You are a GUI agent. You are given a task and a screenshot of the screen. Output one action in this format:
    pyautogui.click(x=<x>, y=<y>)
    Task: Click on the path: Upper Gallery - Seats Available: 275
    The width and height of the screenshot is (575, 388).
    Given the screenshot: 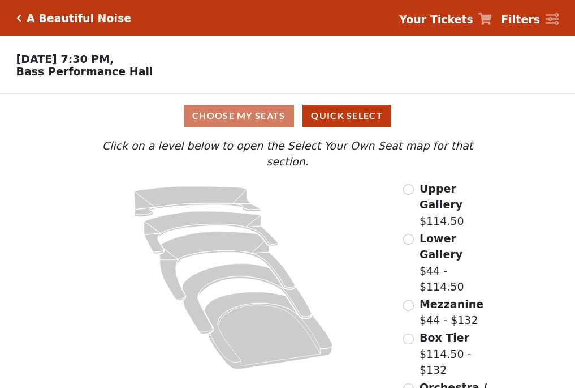 What is the action you would take?
    pyautogui.click(x=198, y=201)
    